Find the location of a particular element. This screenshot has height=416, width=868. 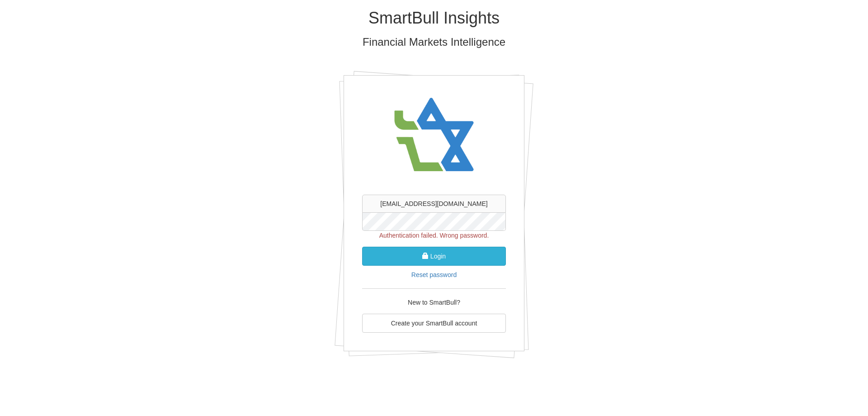

a: Reset password is located at coordinates (434, 274).